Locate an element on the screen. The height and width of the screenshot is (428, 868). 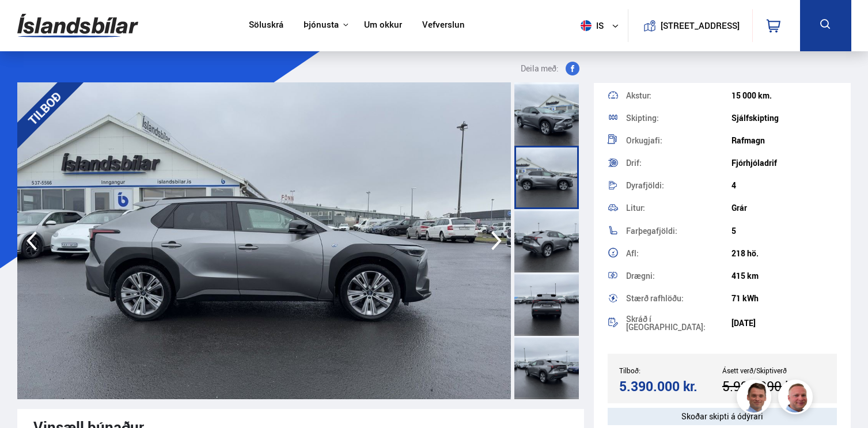
img: svg+xml;base64,PHN2ZyB4bWxucz0iaHR0cDovL3d3dy53My5vcmcvMjAwMC9zdmciIHdpZHRoPSI1MTIiIGhlaWdodD0iNT... is located at coordinates (586, 25).